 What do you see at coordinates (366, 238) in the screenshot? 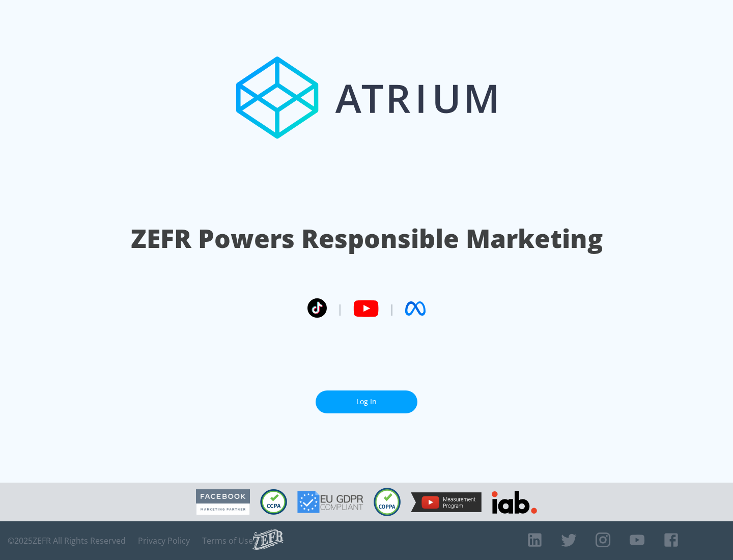
I see `h1: ZEFR Powers Responsible Marketing` at bounding box center [366, 238].